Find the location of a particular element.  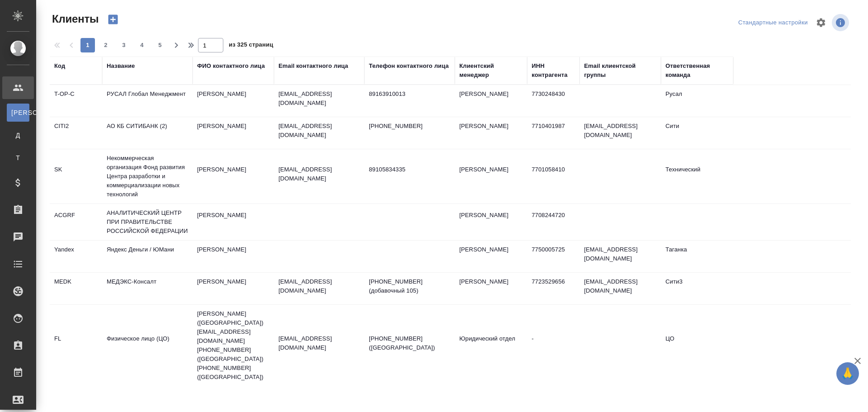

button: 4 is located at coordinates (142, 46).